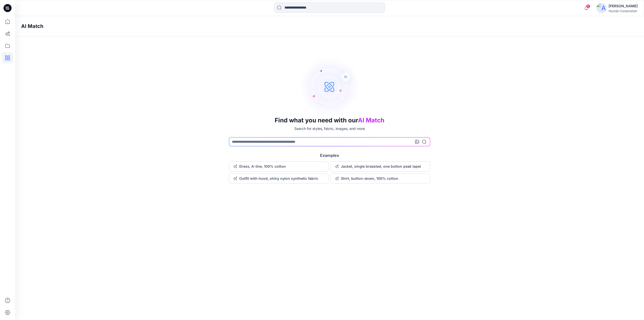 This screenshot has width=644, height=320. I want to click on button: Jacket, single breasted, one button peak lapel, so click(380, 166).